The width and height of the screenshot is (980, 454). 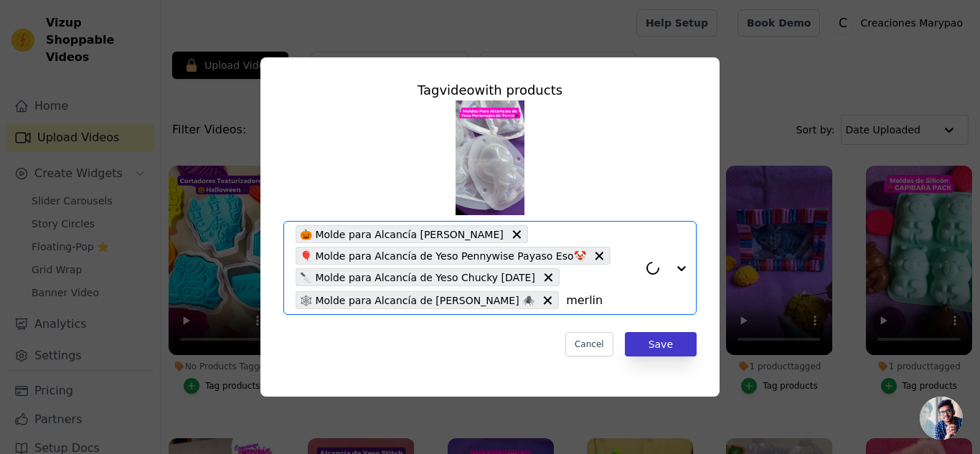 I want to click on button: Cancel, so click(x=589, y=344).